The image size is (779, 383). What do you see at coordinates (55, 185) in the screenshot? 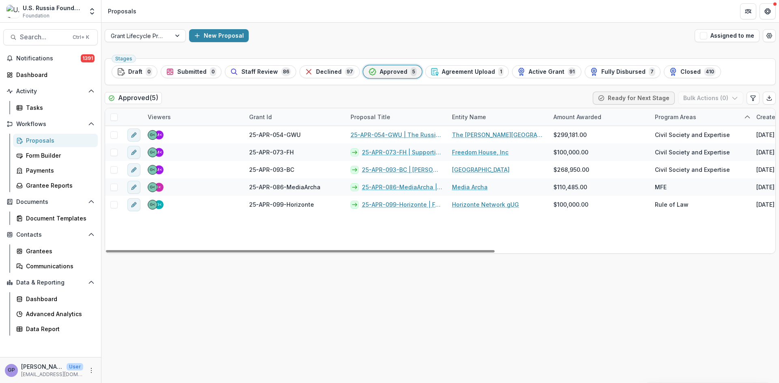
I see `a: Grantee Reports` at bounding box center [55, 185].